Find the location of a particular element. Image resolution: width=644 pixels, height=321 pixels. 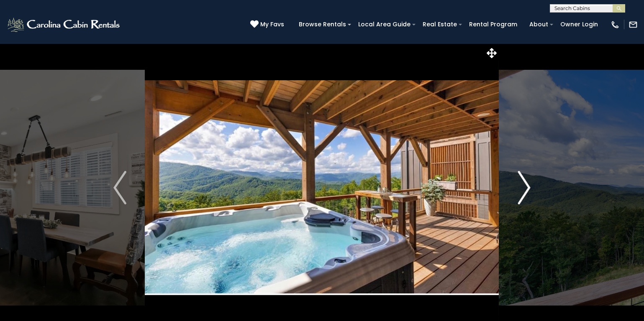

a: About is located at coordinates (538, 24).